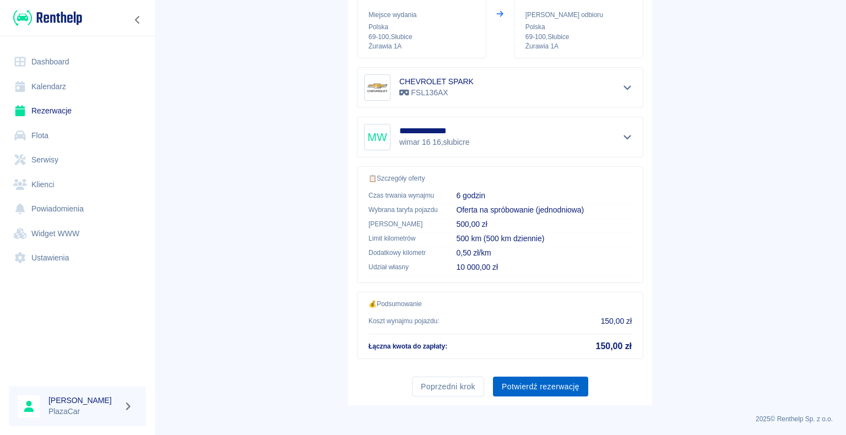  What do you see at coordinates (544, 267) in the screenshot?
I see `p: 10 000,00 zł` at bounding box center [544, 267].